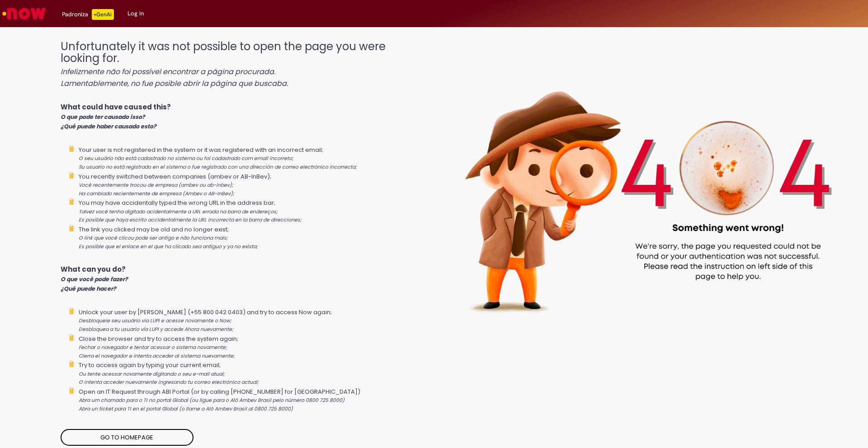  What do you see at coordinates (103, 117) in the screenshot?
I see `i: O que pode ter causado isso?` at bounding box center [103, 117].